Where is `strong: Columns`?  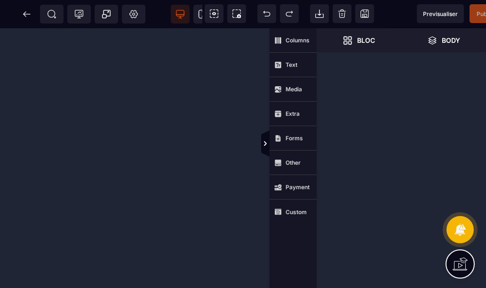
strong: Columns is located at coordinates (297, 40).